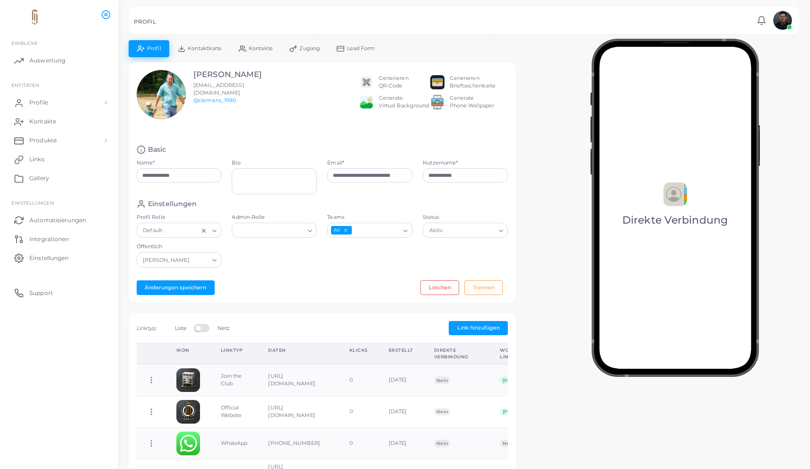  Describe the element at coordinates (175, 287) in the screenshot. I see `button: Änderungen speichern` at that location.